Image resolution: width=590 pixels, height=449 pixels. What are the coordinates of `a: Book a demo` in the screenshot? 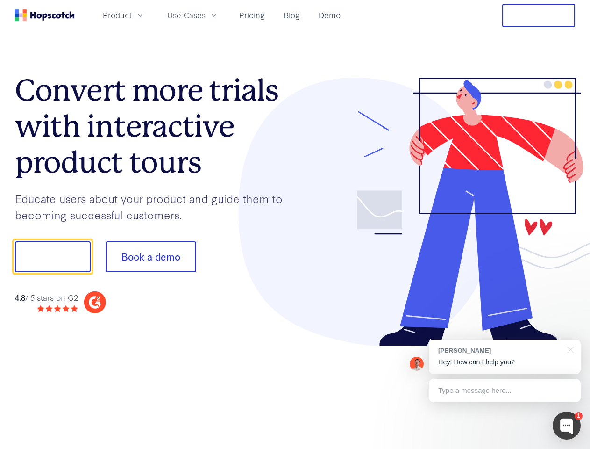 It's located at (151, 257).